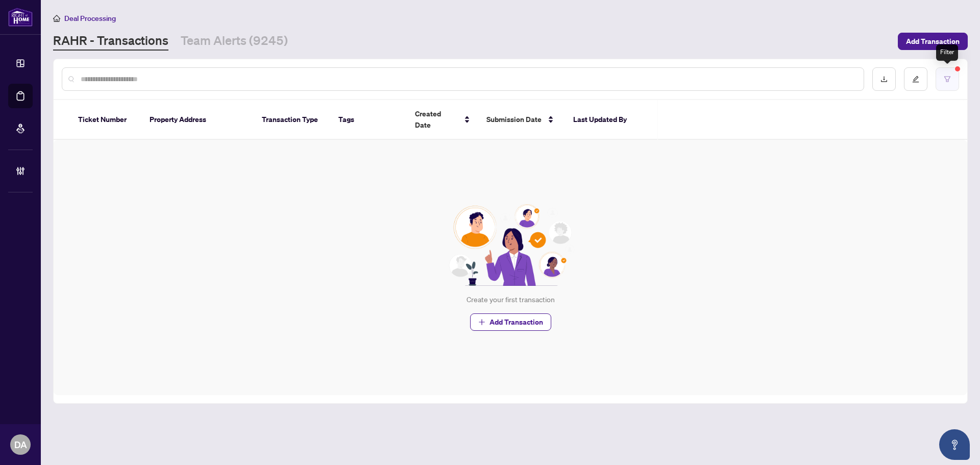  What do you see at coordinates (482, 322) in the screenshot?
I see `span: plus` at bounding box center [482, 322].